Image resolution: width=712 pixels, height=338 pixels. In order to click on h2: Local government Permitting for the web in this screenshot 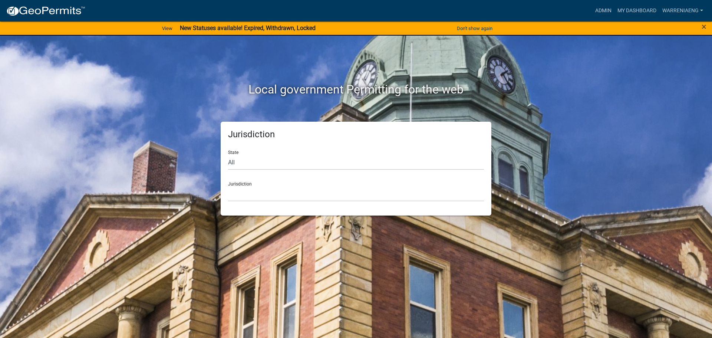, I will do `click(356, 89)`.